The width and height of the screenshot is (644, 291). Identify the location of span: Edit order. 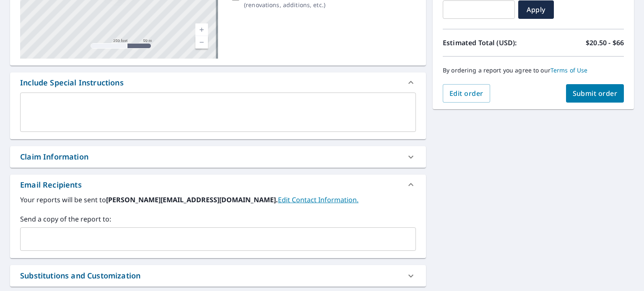
(466, 93).